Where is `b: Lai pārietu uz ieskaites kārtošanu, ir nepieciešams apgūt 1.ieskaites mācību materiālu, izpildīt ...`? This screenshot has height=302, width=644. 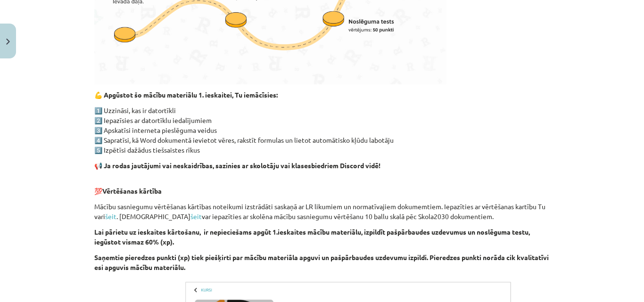
b: Lai pārietu uz ieskaites kārtošanu, ir nepieciešams apgūt 1.ieskaites mācību materiālu, izpildīt ... is located at coordinates (312, 237).